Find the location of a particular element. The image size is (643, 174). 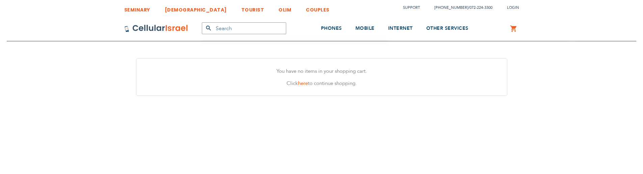

a: MOBILE is located at coordinates (365, 28).